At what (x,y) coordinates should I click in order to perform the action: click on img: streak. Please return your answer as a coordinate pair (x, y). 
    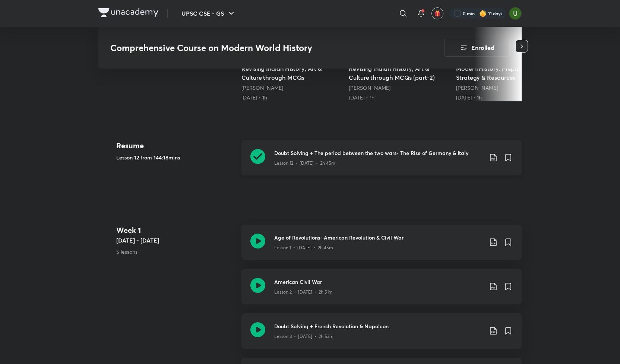
    Looking at the image, I should click on (483, 13).